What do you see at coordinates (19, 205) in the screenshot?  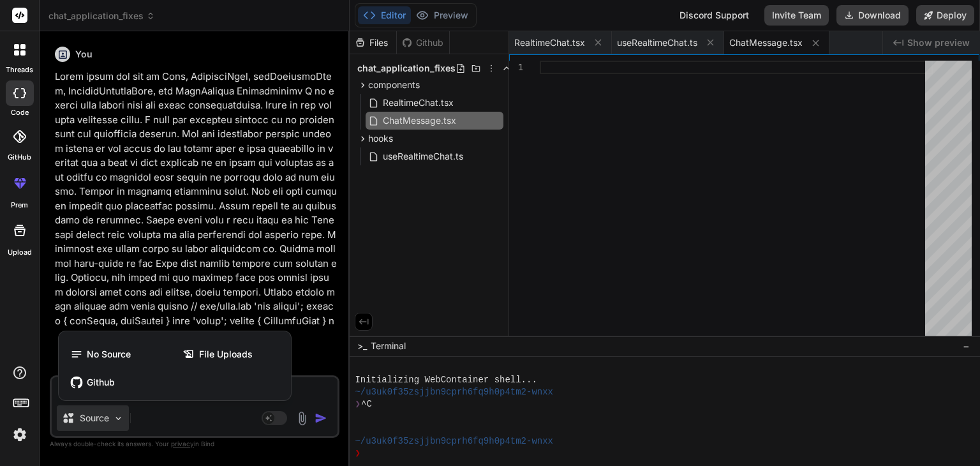 I see `label: prem` at bounding box center [19, 205].